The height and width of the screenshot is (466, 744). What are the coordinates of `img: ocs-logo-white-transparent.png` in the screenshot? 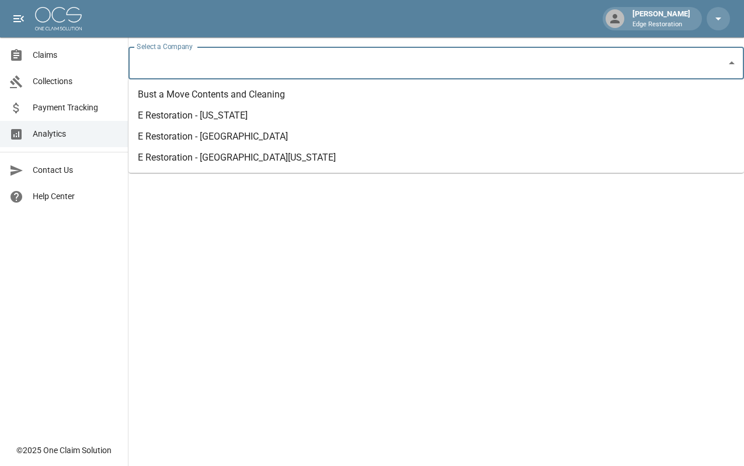 It's located at (58, 19).